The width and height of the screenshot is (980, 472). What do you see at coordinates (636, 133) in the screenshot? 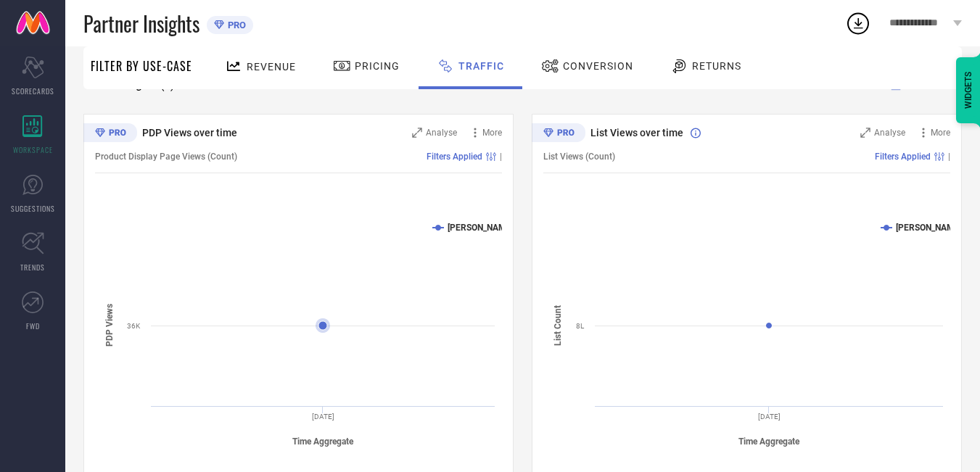
I see `span: List Views over time` at bounding box center [636, 133].